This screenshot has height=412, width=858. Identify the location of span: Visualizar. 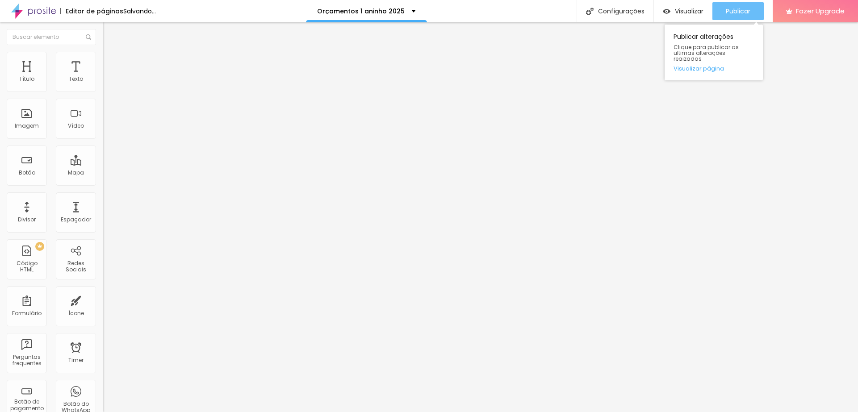
(689, 11).